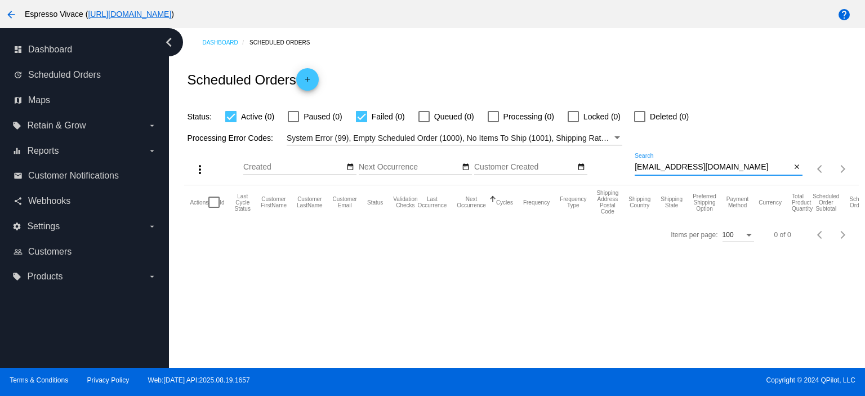 This screenshot has width=865, height=396. I want to click on i: equalizer, so click(17, 151).